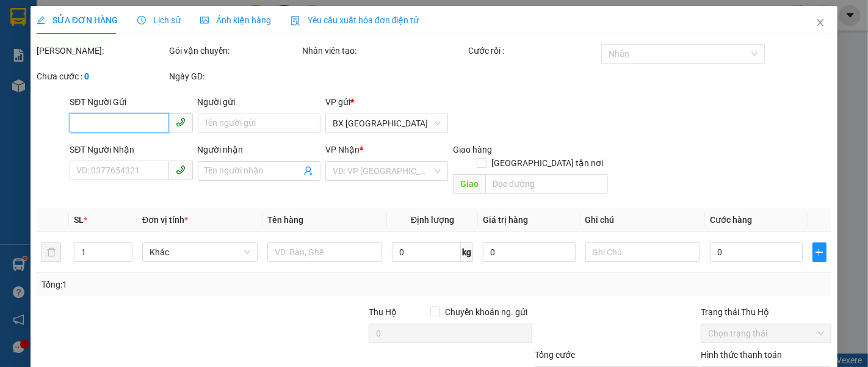 The width and height of the screenshot is (868, 367). What do you see at coordinates (533, 51) in the screenshot?
I see `div: Cước rồi :` at bounding box center [533, 51].